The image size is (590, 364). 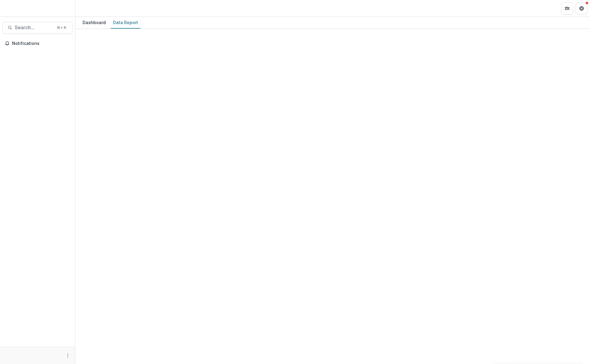 I want to click on span: Notifications, so click(x=41, y=43).